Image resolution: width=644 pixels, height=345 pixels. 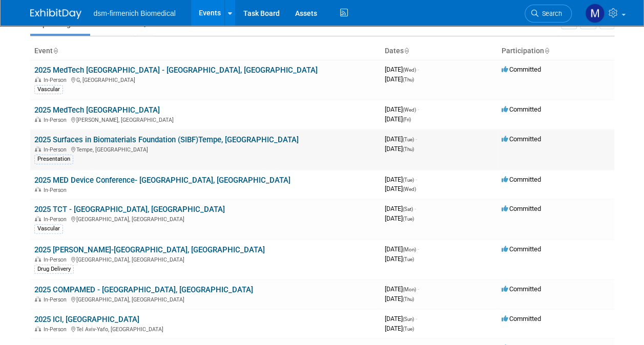 What do you see at coordinates (556, 51) in the screenshot?
I see `th: Participation` at bounding box center [556, 51].